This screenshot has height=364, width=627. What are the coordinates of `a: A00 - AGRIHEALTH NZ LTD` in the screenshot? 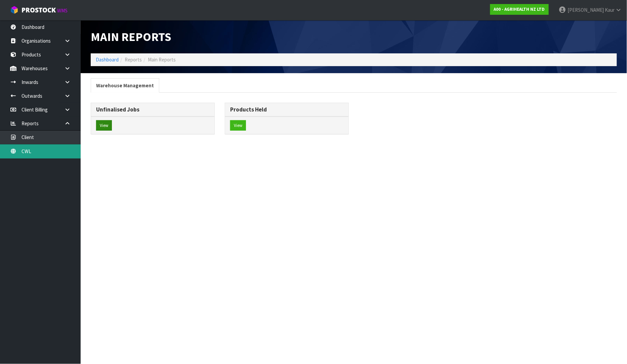 It's located at (520, 10).